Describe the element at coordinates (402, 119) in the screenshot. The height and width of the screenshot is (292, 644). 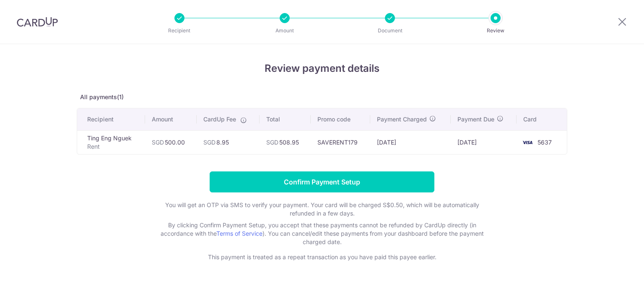
I see `span: Payment Charged` at that location.